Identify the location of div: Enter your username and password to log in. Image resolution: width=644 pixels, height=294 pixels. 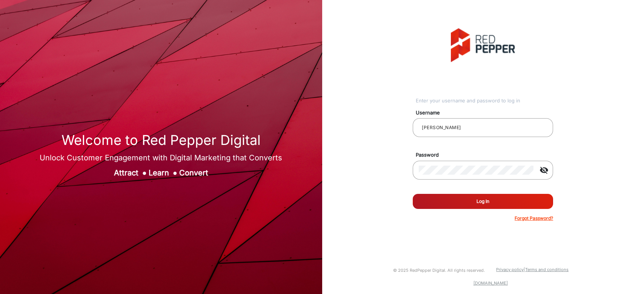
(484, 101).